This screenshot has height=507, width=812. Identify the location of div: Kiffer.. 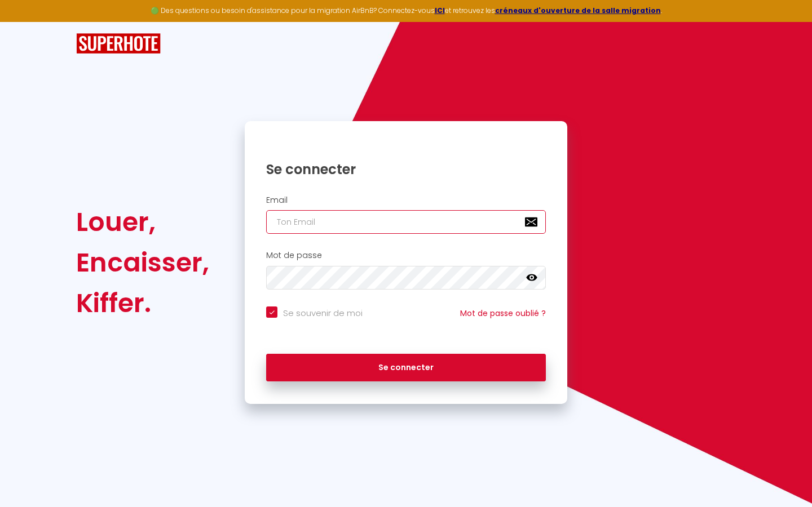
(142, 303).